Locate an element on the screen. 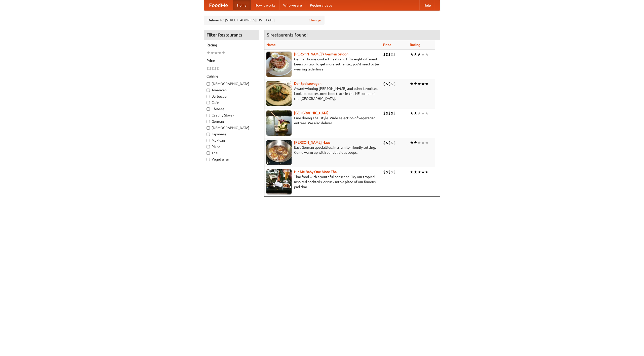 The height and width of the screenshot is (356, 644). img: speisewagen.jpg is located at coordinates (279, 94).